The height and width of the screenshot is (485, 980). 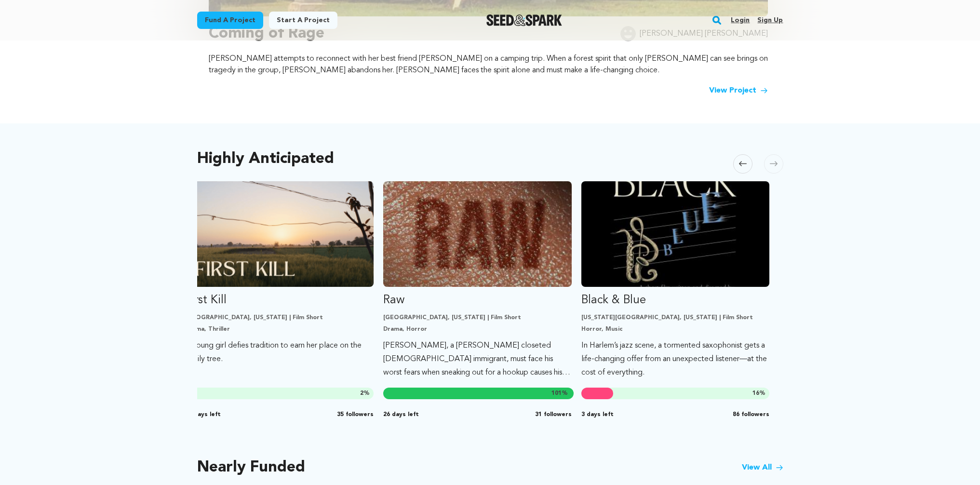 I want to click on a: Fund First Kill, so click(x=279, y=273).